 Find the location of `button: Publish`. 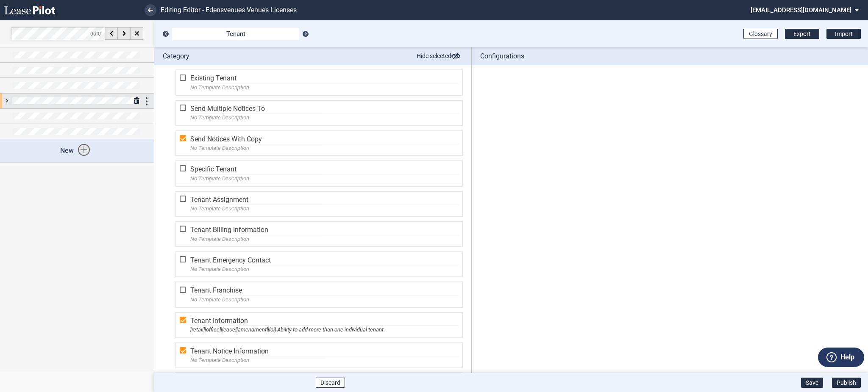

button: Publish is located at coordinates (846, 383).